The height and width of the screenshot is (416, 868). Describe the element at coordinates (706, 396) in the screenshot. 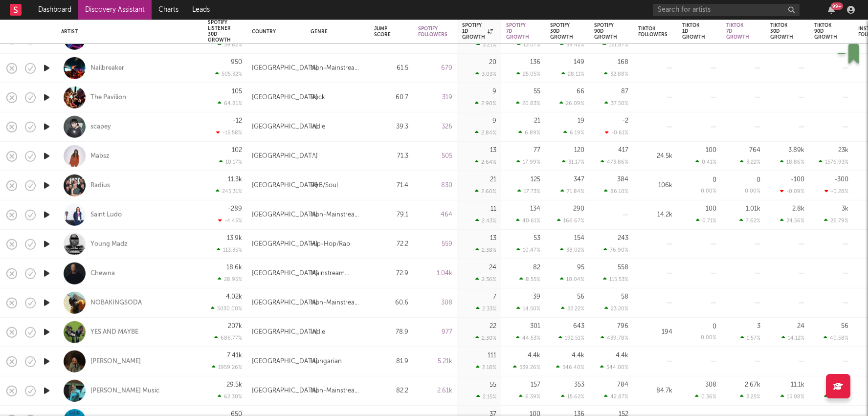

I see `div: 0.36 %` at that location.